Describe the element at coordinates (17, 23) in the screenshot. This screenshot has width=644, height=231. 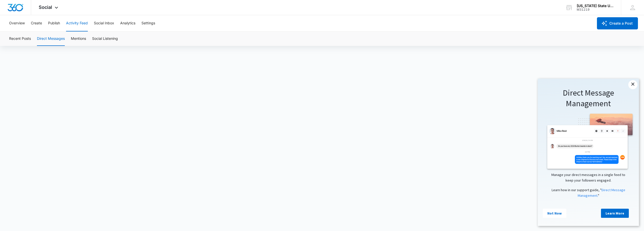
I see `button: Overview` at that location.